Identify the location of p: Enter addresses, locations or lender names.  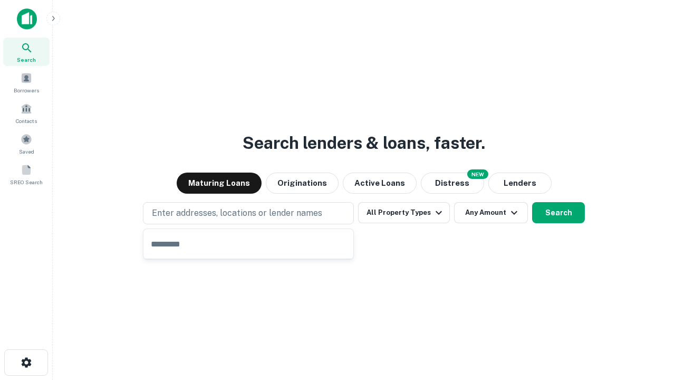
(237, 213).